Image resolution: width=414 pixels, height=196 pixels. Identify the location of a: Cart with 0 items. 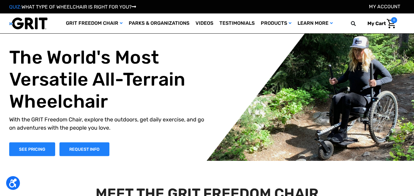
(380, 24).